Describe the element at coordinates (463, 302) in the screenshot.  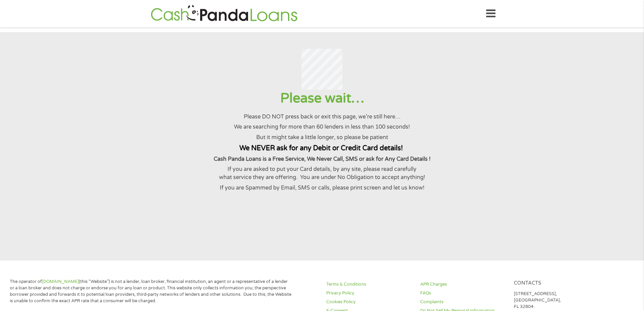
I see `a: Complaints` at that location.